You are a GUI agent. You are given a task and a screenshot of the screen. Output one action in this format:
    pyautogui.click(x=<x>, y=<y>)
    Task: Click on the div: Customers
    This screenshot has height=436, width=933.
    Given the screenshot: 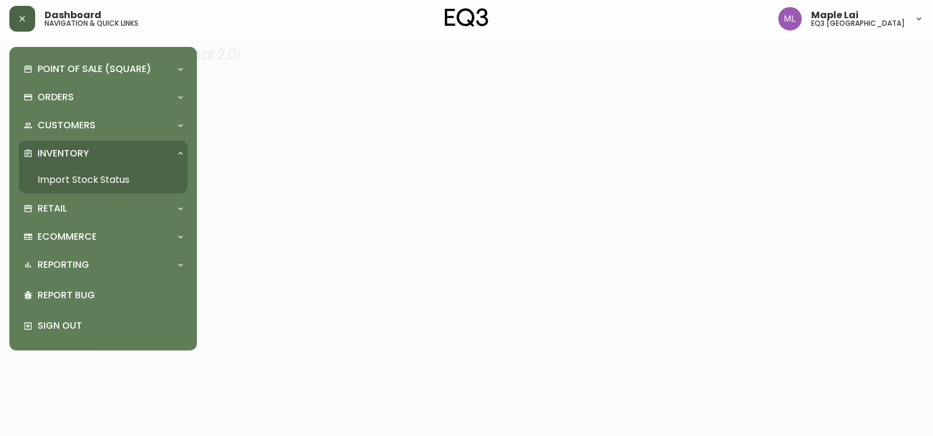 What is the action you would take?
    pyautogui.click(x=103, y=125)
    